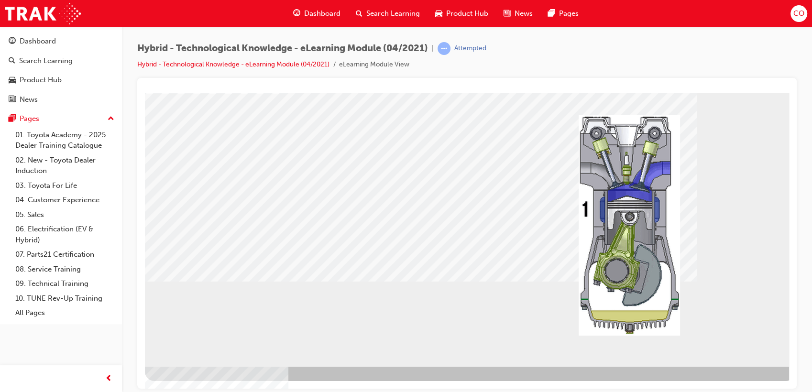 Image resolution: width=812 pixels, height=392 pixels. What do you see at coordinates (65, 200) in the screenshot?
I see `a: 04. Customer Experience` at bounding box center [65, 200].